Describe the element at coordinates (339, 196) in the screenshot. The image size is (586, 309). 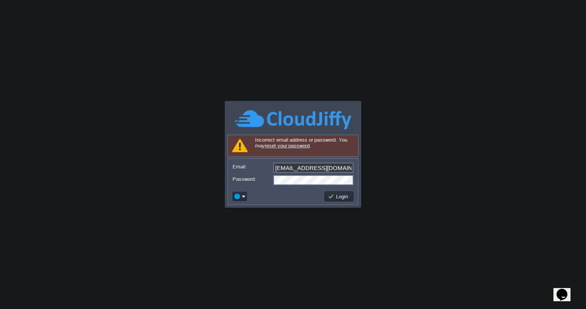
I see `button: Login` at that location.